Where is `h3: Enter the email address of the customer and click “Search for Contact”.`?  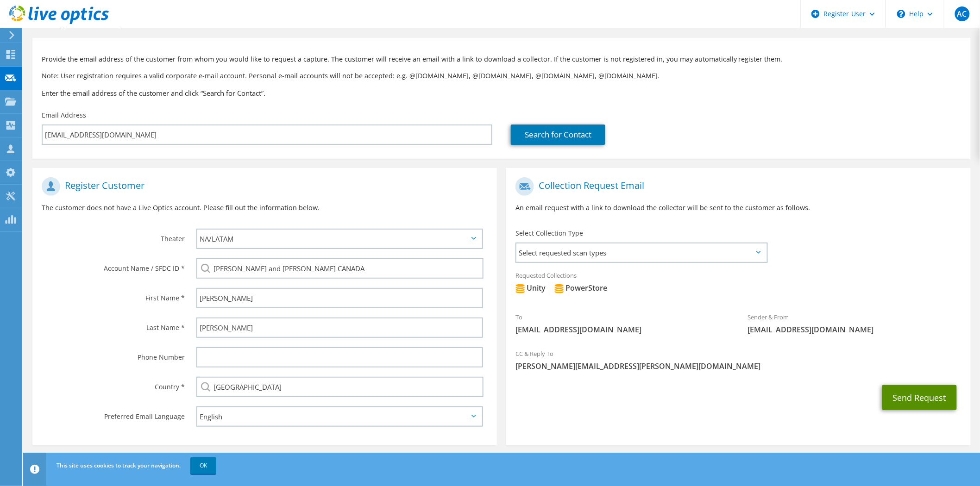
h3: Enter the email address of the customer and click “Search for Contact”. is located at coordinates (501, 93).